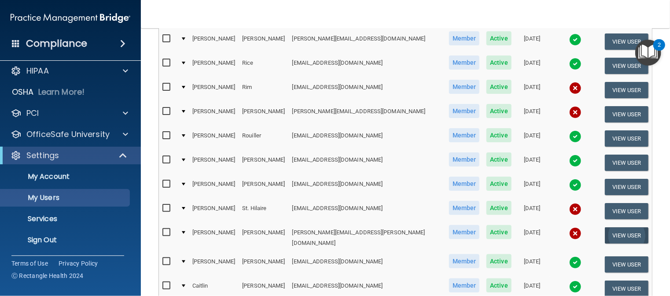 The width and height of the screenshot is (670, 296). Describe the element at coordinates (263, 90) in the screenshot. I see `td: Rim` at that location.